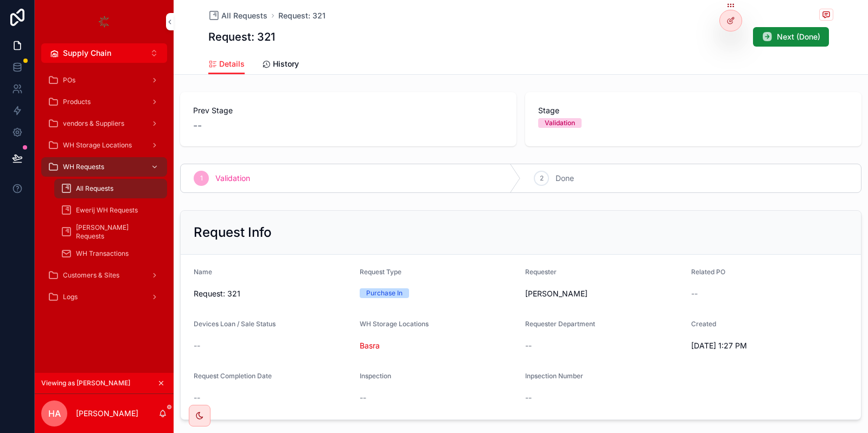 This screenshot has width=868, height=433. What do you see at coordinates (708, 272) in the screenshot?
I see `span: Related PO` at bounding box center [708, 272].